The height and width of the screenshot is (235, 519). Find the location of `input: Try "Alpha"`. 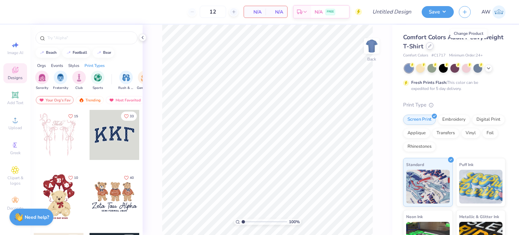

input: Try "Alpha" is located at coordinates (90, 38).